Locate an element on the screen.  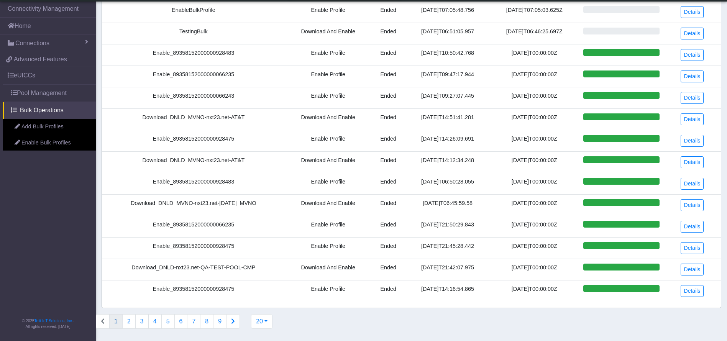
button: 6 is located at coordinates (181, 321).